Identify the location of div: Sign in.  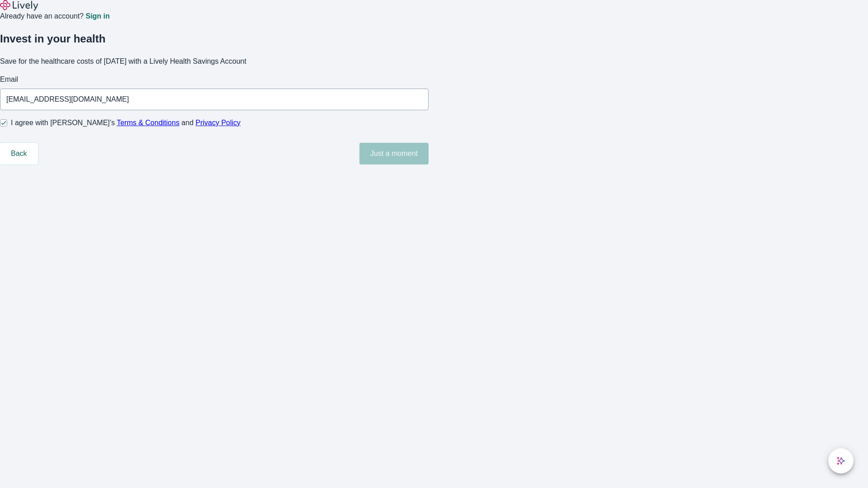
(97, 16).